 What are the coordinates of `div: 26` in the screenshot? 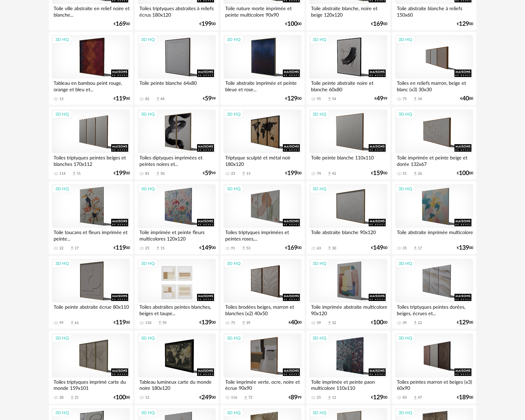 It's located at (420, 173).